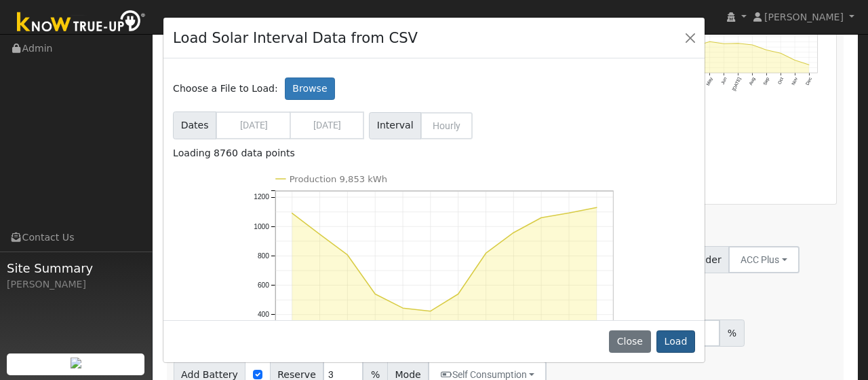 Image resolution: width=868 pixels, height=380 pixels. What do you see at coordinates (261, 226) in the screenshot?
I see `text: 1000` at bounding box center [261, 226].